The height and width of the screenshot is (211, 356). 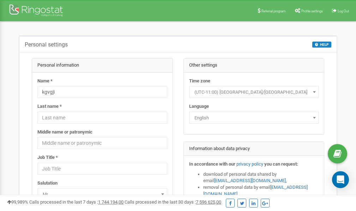 What do you see at coordinates (254, 92) in the screenshot?
I see `span: (UTC-11:00) Pacific/Midway` at bounding box center [254, 92].